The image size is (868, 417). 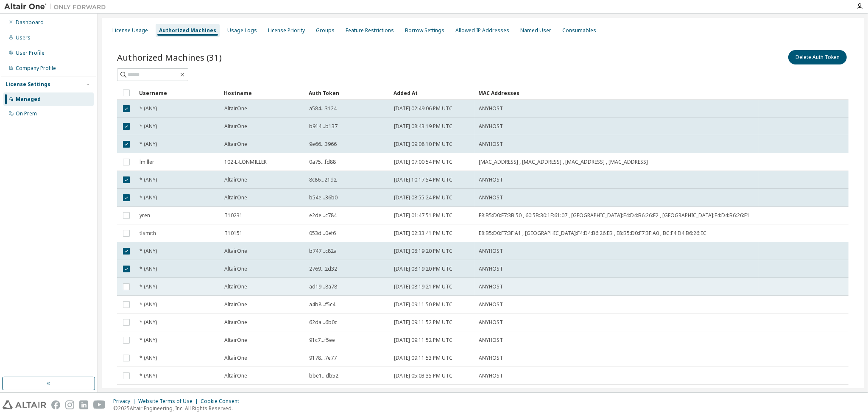 I want to click on div: Privacy, so click(x=125, y=401).